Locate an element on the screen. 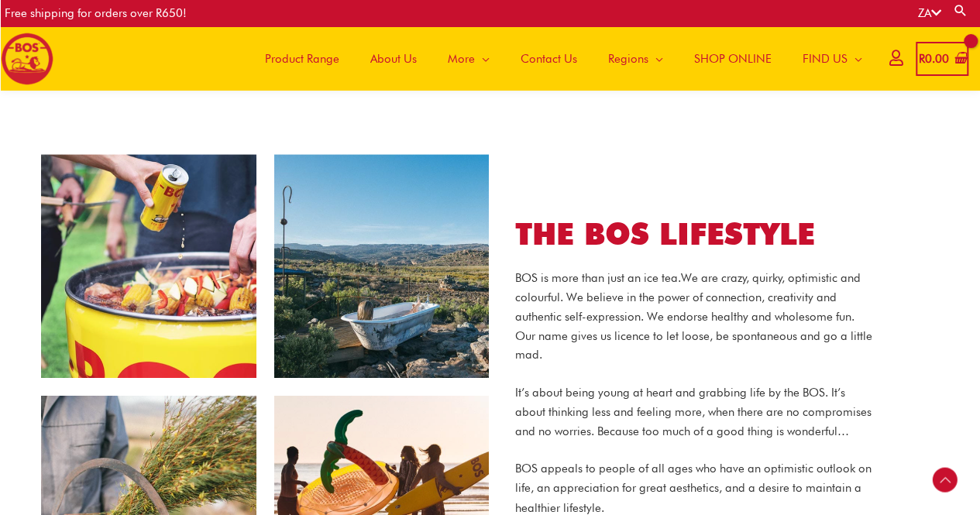 The height and width of the screenshot is (515, 980). a: ZA is located at coordinates (929, 13).